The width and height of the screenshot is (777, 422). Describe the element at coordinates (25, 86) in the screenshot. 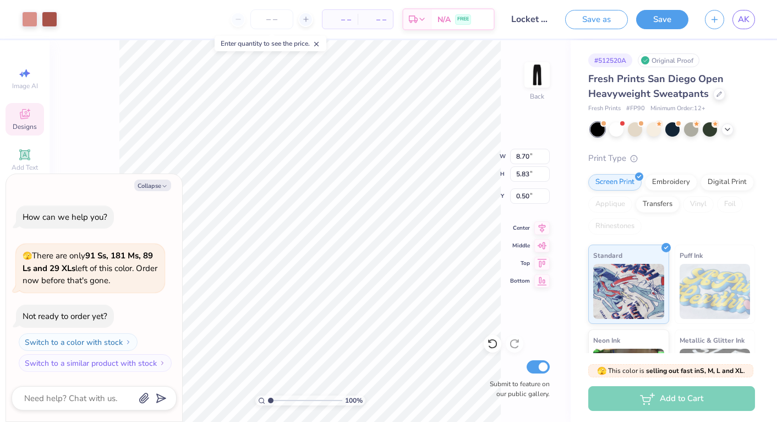

I see `span: Image AI` at that location.